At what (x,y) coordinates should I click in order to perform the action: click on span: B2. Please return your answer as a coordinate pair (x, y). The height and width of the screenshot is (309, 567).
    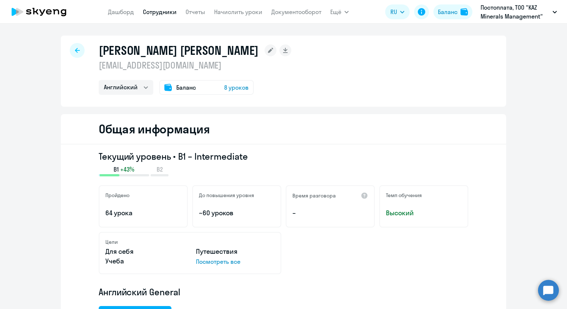
    Looking at the image, I should click on (160, 170).